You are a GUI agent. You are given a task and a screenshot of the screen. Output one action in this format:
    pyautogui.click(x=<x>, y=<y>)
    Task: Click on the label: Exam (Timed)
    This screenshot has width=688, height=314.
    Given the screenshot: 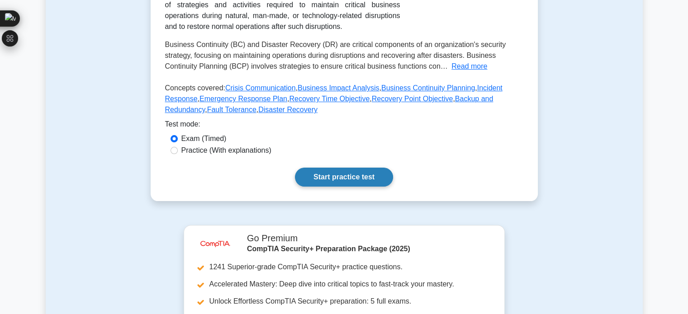 What is the action you would take?
    pyautogui.click(x=204, y=139)
    